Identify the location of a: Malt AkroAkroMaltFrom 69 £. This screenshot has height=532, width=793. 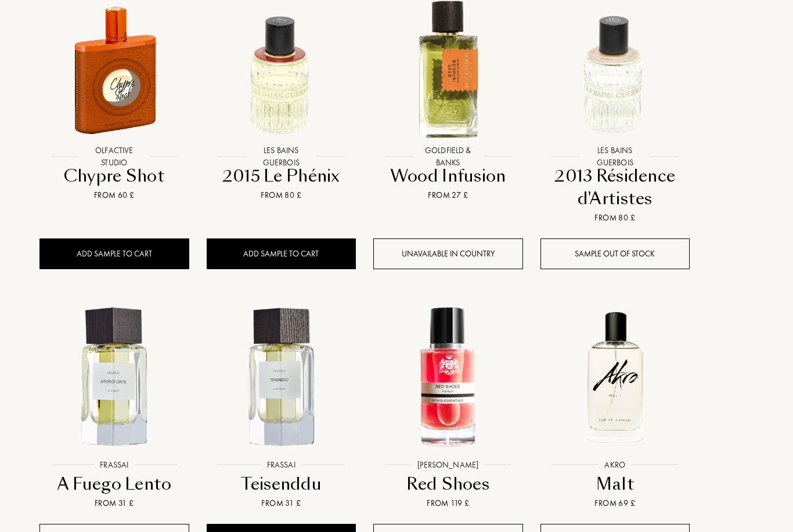
(616, 408).